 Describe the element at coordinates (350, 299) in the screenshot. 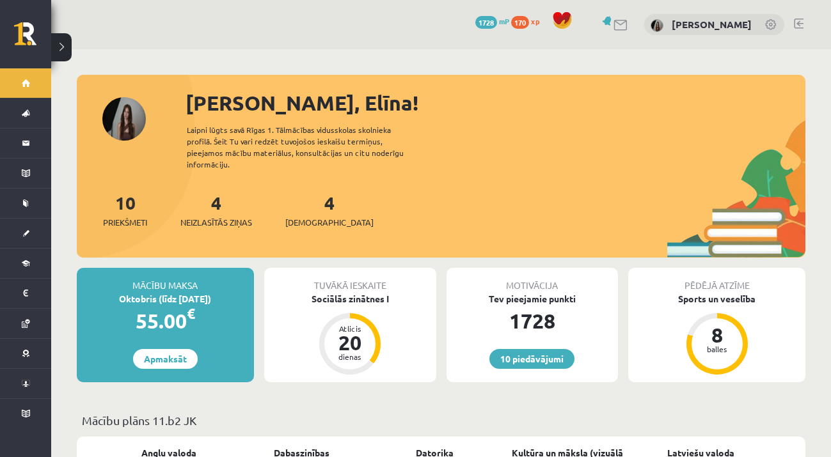

I see `div: Sociālās zinātnes I` at that location.